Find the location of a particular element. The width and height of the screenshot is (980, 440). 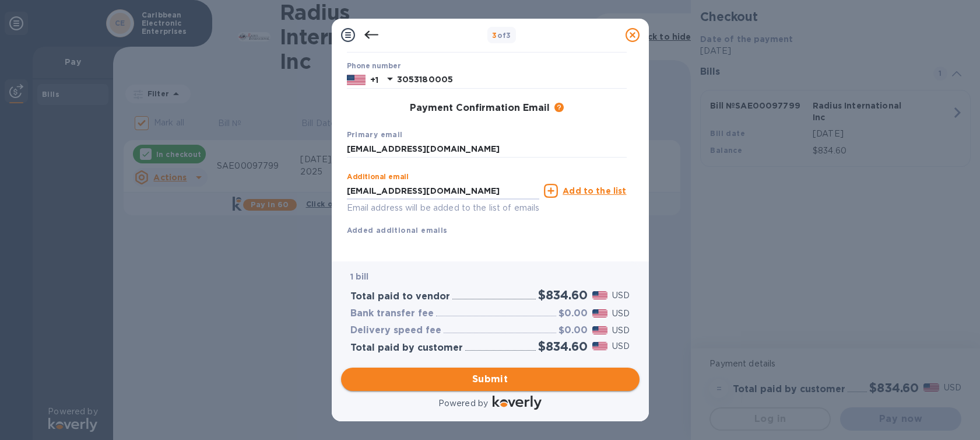

input: Enter your primary name is located at coordinates (486, 150).